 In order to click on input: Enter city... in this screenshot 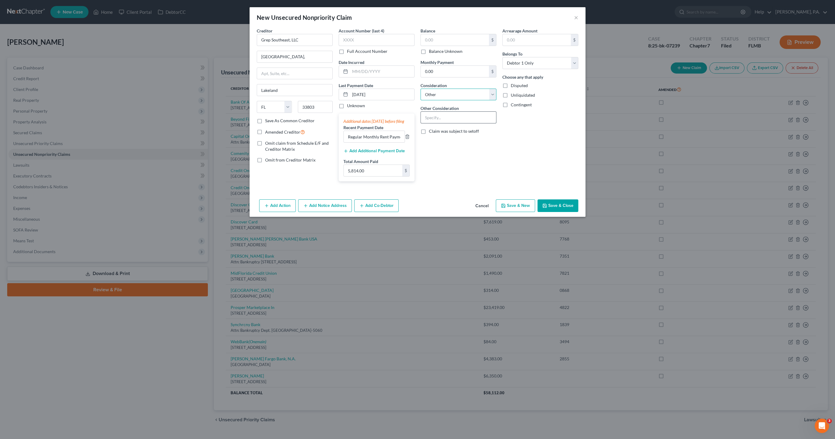, I will do `click(295, 90)`.